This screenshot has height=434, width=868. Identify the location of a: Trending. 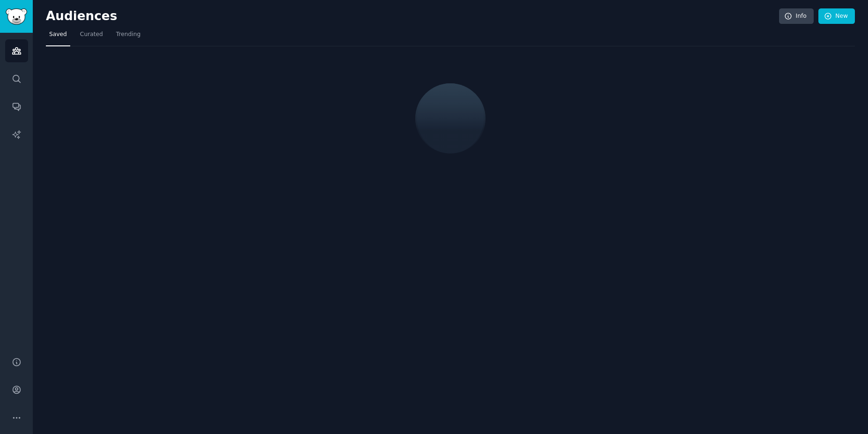
(128, 37).